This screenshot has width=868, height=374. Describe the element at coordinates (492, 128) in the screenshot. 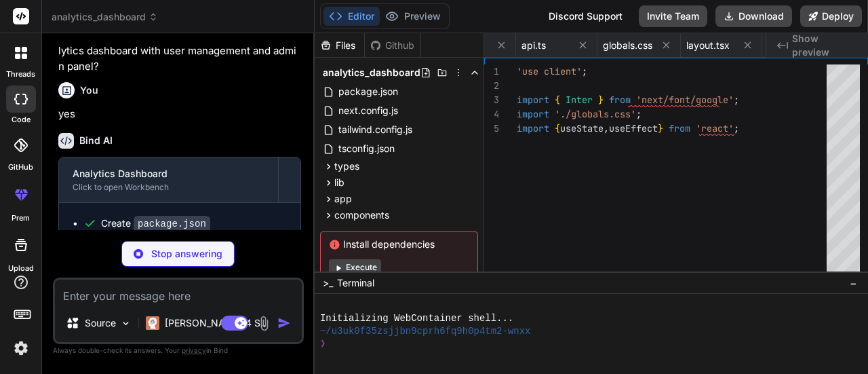

I see `div: 5` at that location.